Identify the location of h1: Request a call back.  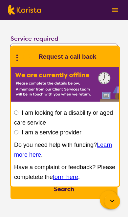
(67, 57).